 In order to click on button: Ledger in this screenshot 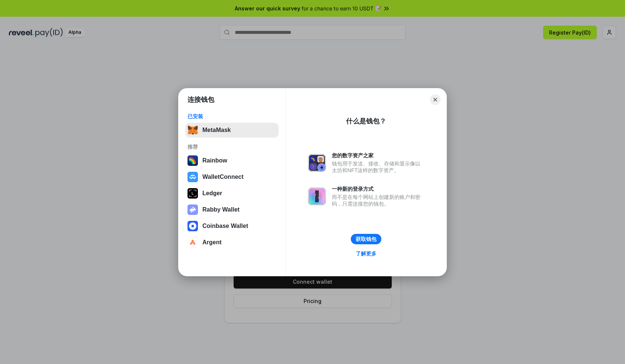, I will do `click(232, 193)`.